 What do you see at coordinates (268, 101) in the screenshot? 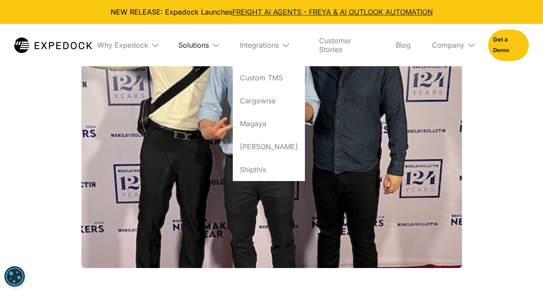
I see `a: Cargowise` at bounding box center [268, 101].